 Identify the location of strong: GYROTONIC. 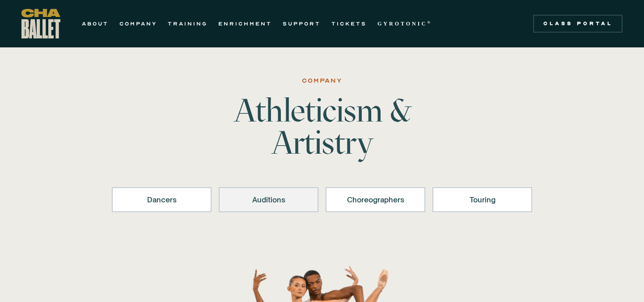
(402, 24).